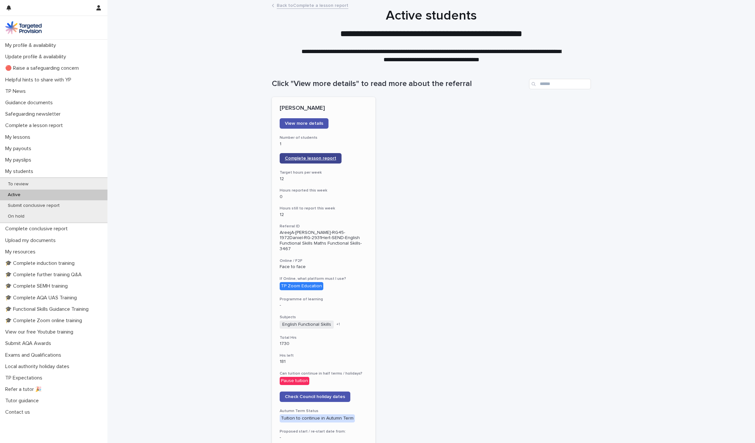  I want to click on p: Submit AQA Awards, so click(29, 343).